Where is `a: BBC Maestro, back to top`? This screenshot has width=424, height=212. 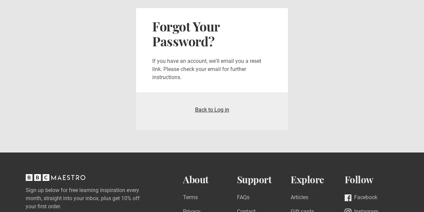
a: BBC Maestro, back to top is located at coordinates (55, 179).